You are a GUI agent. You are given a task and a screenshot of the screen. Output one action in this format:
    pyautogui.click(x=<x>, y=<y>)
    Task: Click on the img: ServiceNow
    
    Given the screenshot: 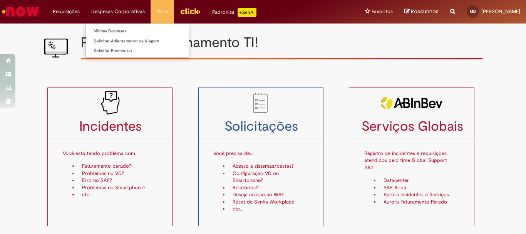 What is the action you would take?
    pyautogui.click(x=20, y=12)
    